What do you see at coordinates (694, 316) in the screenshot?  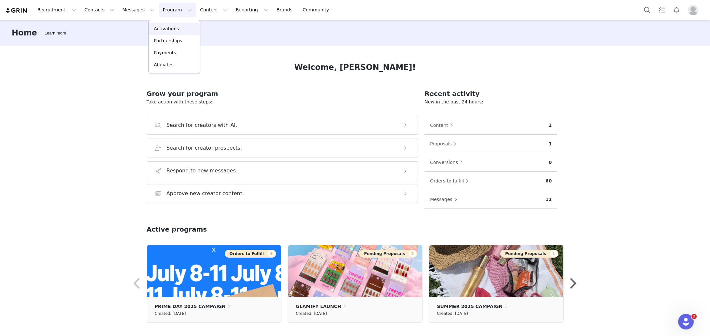 I see `span: 2` at bounding box center [694, 316].